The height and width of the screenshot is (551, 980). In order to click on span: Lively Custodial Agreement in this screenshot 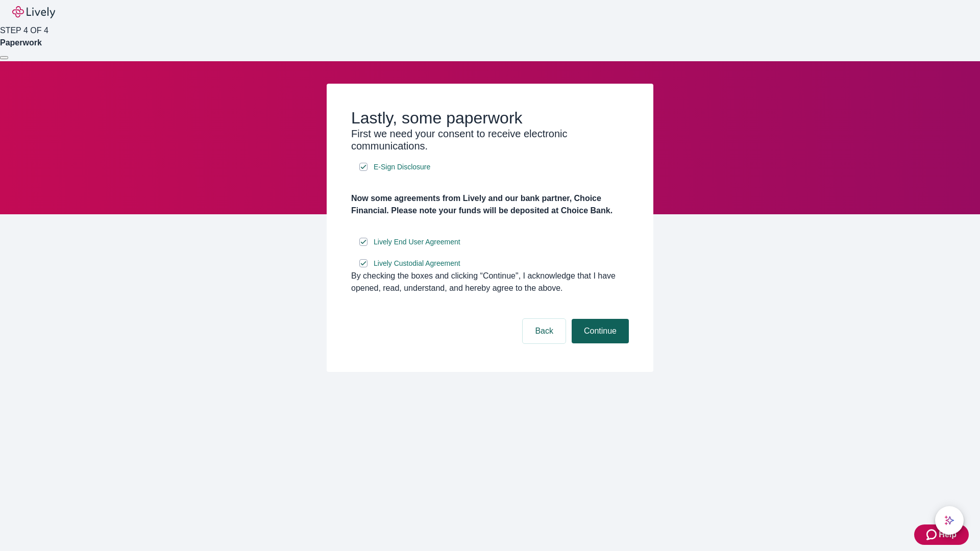, I will do `click(417, 263)`.